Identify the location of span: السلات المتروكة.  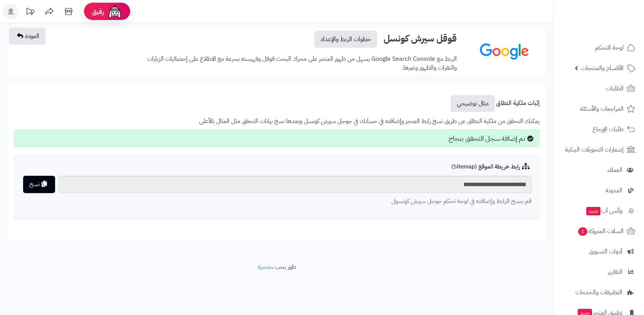
(600, 231).